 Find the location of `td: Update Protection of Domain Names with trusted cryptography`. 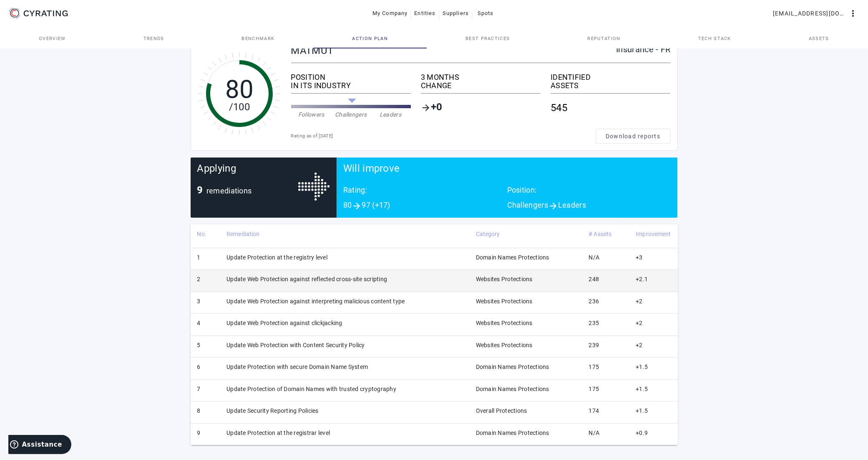

td: Update Protection of Domain Names with trusted cryptography is located at coordinates (344, 390).